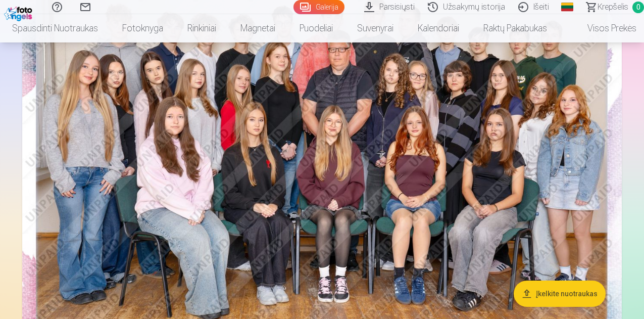 This screenshot has height=319, width=644. I want to click on span: Krepšelis, so click(613, 7).